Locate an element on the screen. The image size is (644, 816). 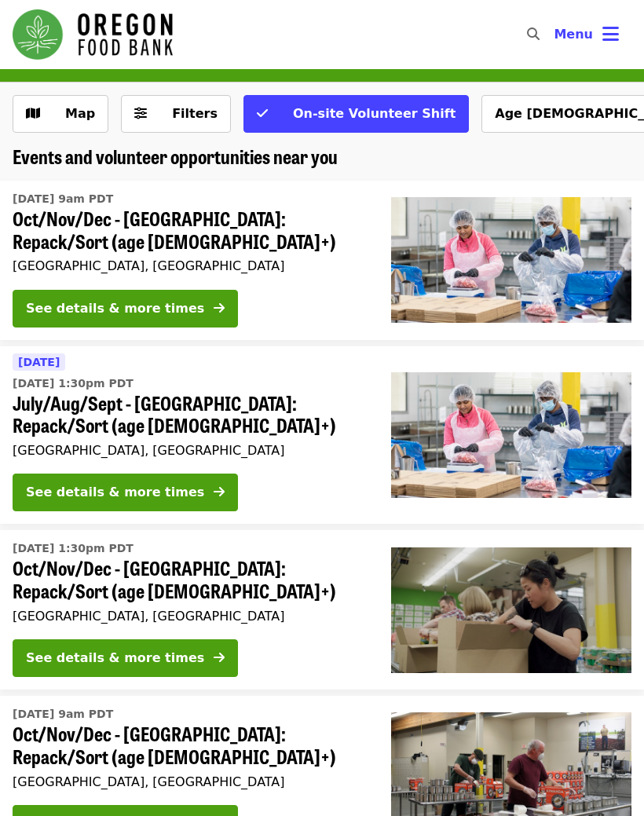
button: Show map view is located at coordinates (60, 114).